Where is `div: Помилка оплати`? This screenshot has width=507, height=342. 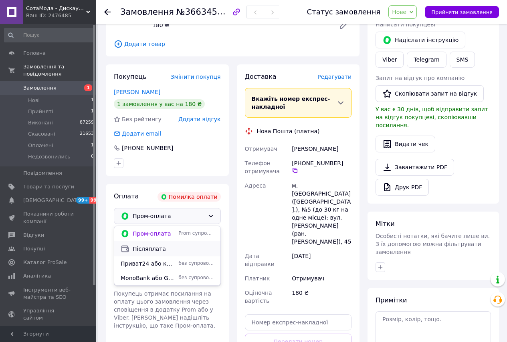
div: Помилка оплати is located at coordinates (189, 197).